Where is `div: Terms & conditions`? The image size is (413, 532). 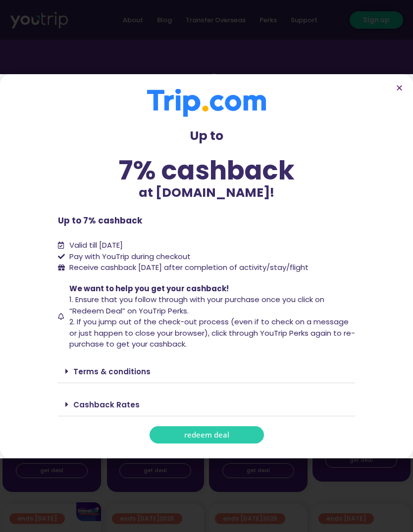
div: Terms & conditions is located at coordinates (206, 371).